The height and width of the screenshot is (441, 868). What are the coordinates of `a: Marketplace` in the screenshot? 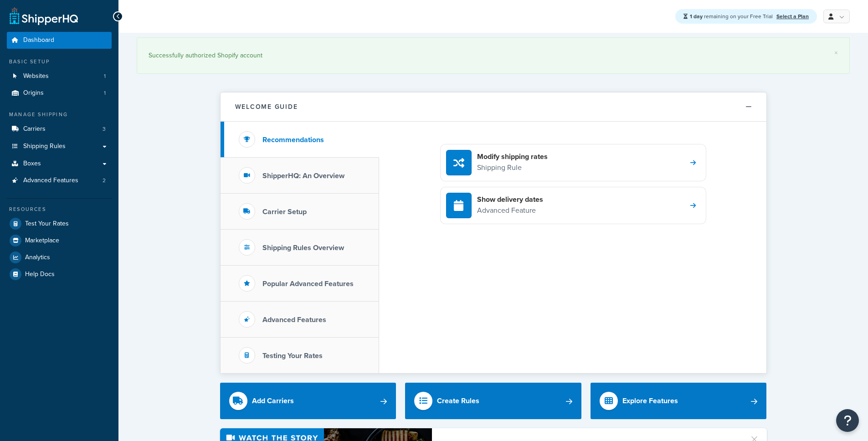 It's located at (59, 241).